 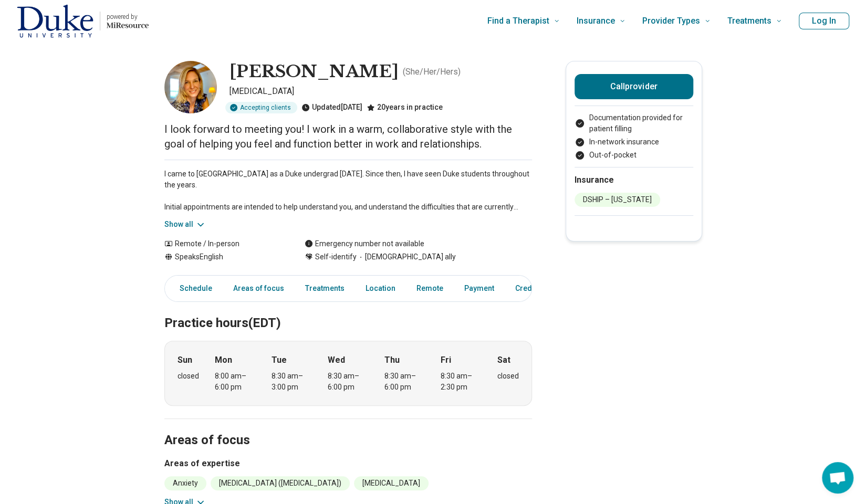 I want to click on strong: Tue, so click(x=279, y=360).